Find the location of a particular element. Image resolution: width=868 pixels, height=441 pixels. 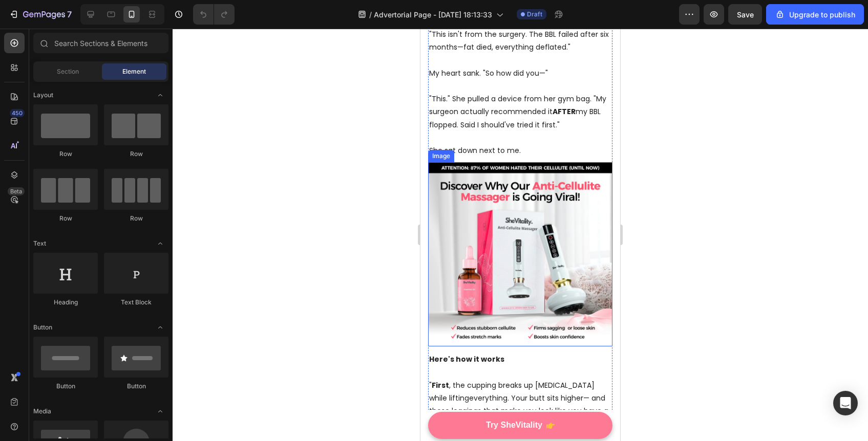

strong: Here's how it works is located at coordinates (46, 331).